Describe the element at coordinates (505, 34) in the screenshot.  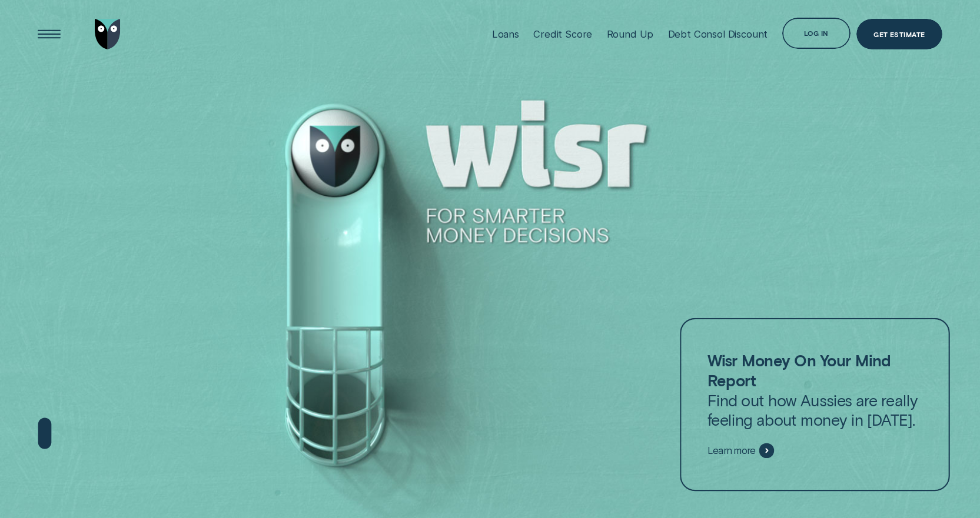
I see `div: Loans` at that location.